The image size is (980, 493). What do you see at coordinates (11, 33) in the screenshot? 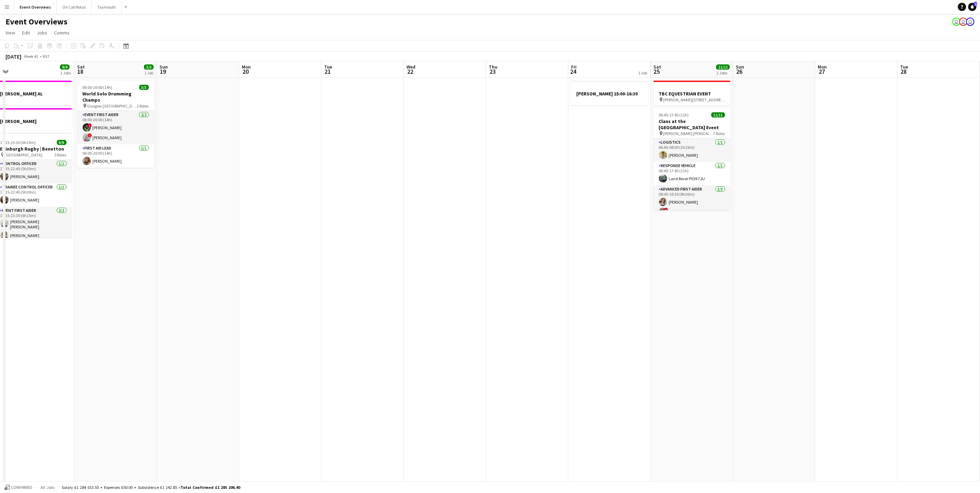
I see `span: View` at bounding box center [11, 33].